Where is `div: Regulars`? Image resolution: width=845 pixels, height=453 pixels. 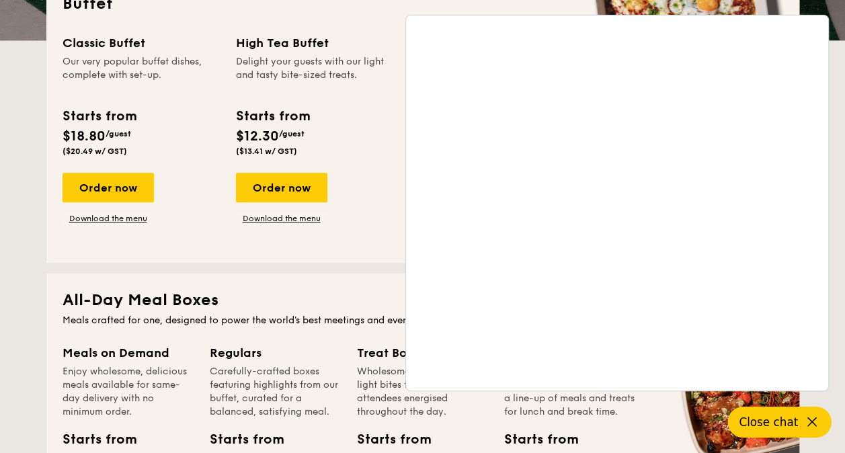
div: Regulars is located at coordinates (275, 353).